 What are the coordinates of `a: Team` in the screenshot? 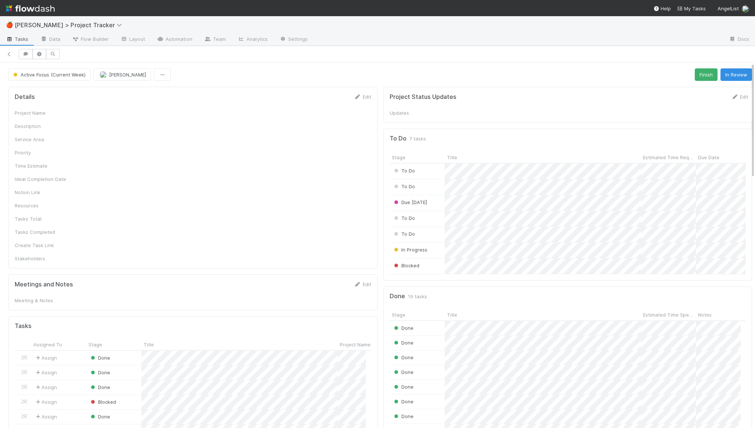 It's located at (215, 40).